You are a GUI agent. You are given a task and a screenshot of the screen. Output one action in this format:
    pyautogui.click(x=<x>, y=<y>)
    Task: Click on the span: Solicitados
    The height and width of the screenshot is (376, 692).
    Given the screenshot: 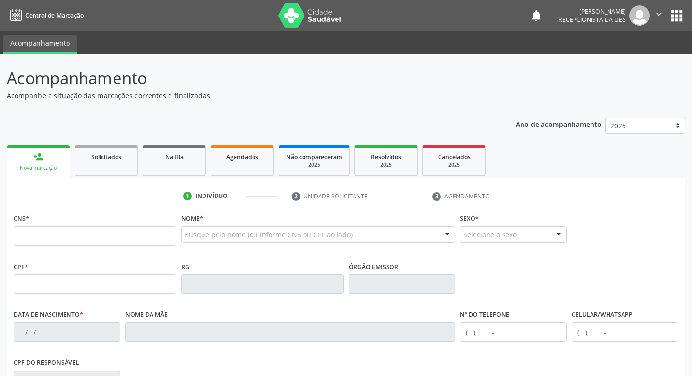 What is the action you would take?
    pyautogui.click(x=106, y=156)
    